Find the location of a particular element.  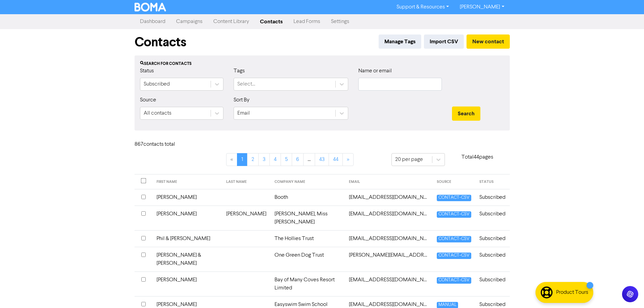

a: Support & Resources is located at coordinates (422, 7).